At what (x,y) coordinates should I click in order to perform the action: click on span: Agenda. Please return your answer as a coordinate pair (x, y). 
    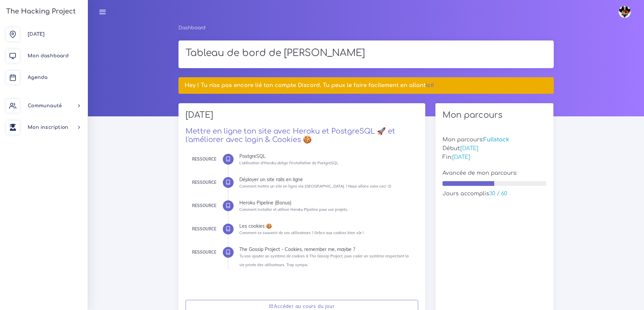
    Looking at the image, I should click on (38, 78).